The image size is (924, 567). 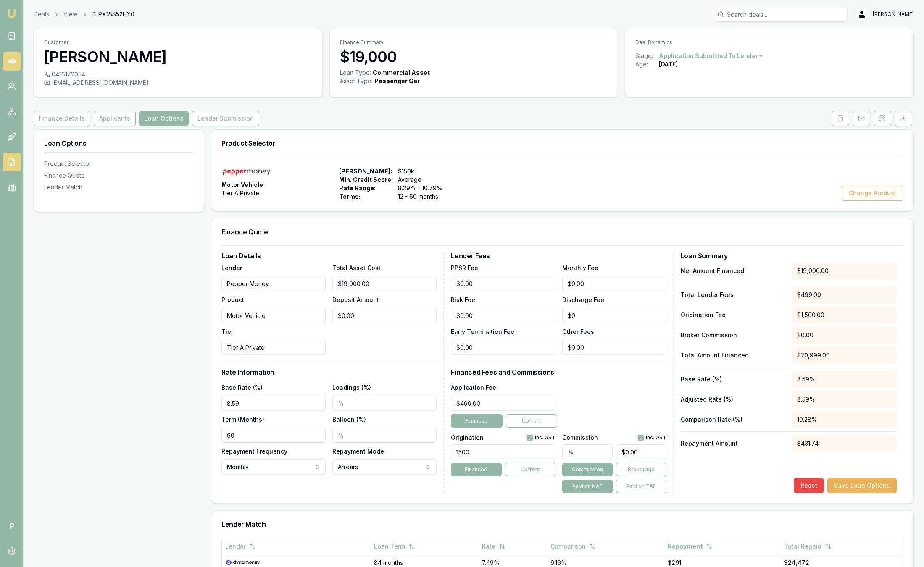 What do you see at coordinates (647, 56) in the screenshot?
I see `div: Stage:` at bounding box center [647, 56].